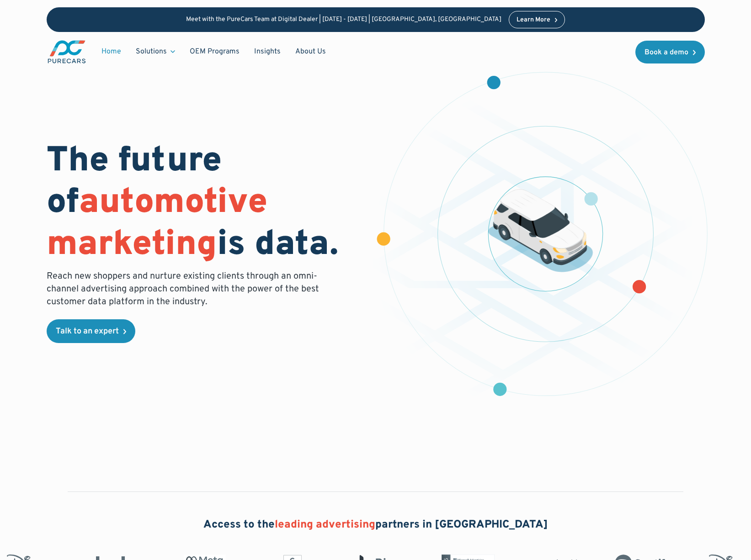 This screenshot has width=751, height=560. I want to click on img: purecars logo, so click(67, 51).